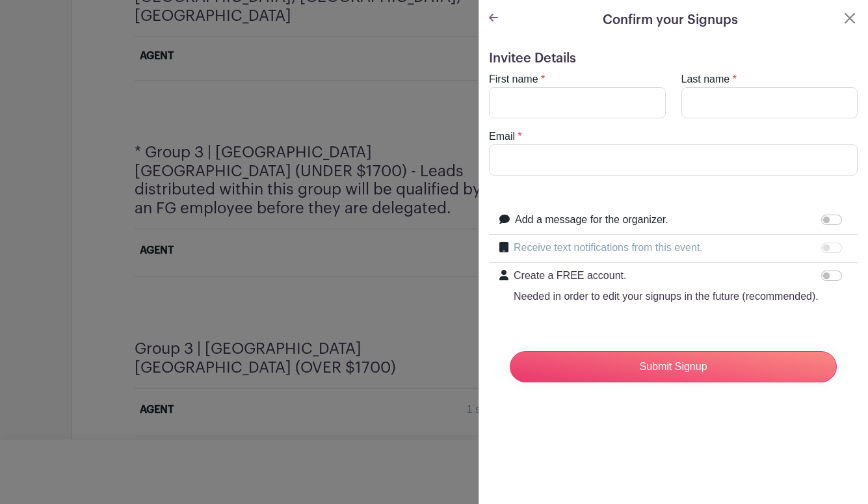 The image size is (868, 504). Describe the element at coordinates (671, 20) in the screenshot. I see `h5: Confirm your Signups` at that location.